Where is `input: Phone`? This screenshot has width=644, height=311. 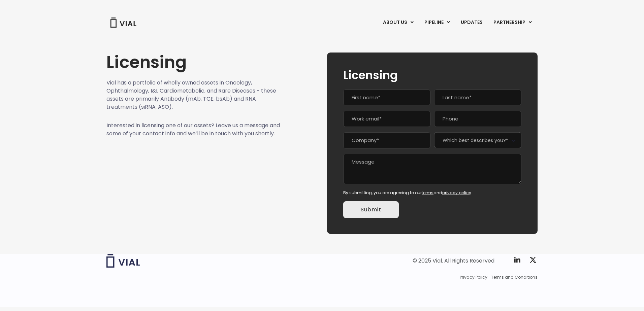
input: Phone is located at coordinates (477, 119).